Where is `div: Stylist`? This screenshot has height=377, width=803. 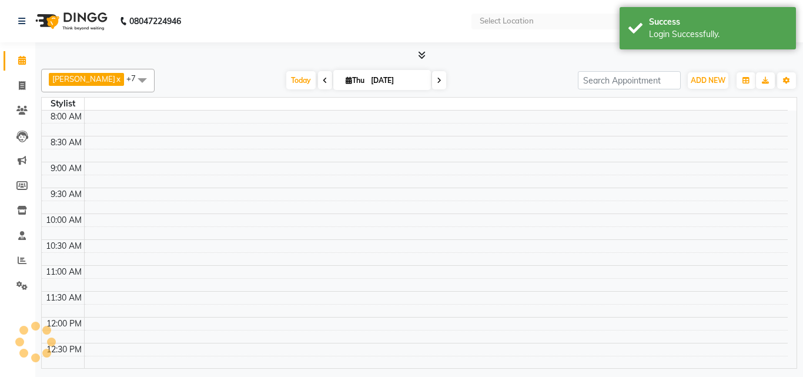
div: Stylist is located at coordinates (63, 103).